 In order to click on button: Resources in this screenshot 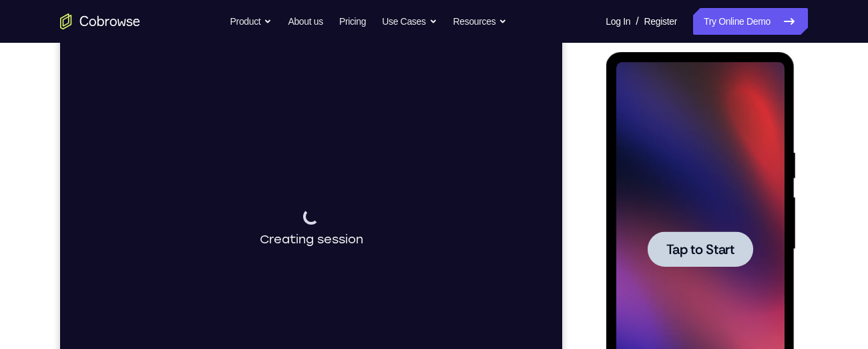, I will do `click(480, 22)`.